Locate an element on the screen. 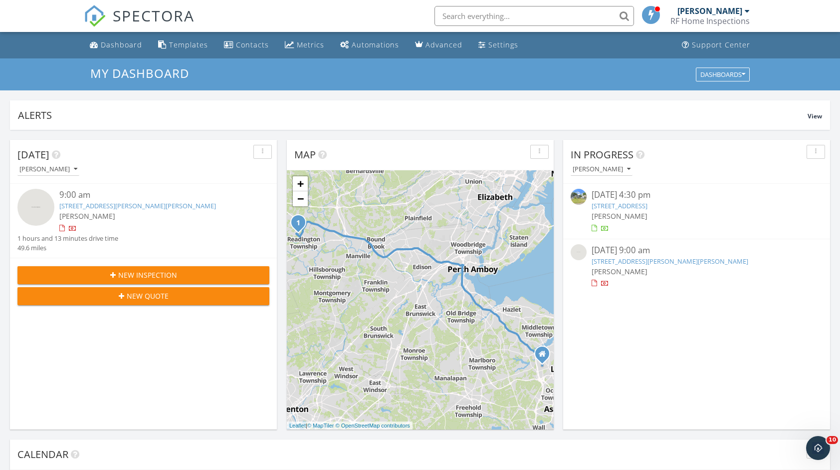  div: Dashboards is located at coordinates (723, 74).